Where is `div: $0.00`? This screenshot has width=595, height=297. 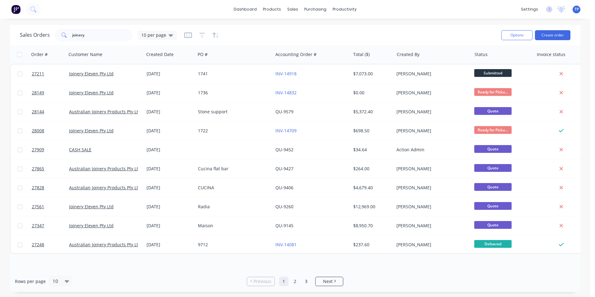
div: $0.00 is located at coordinates (371, 93).